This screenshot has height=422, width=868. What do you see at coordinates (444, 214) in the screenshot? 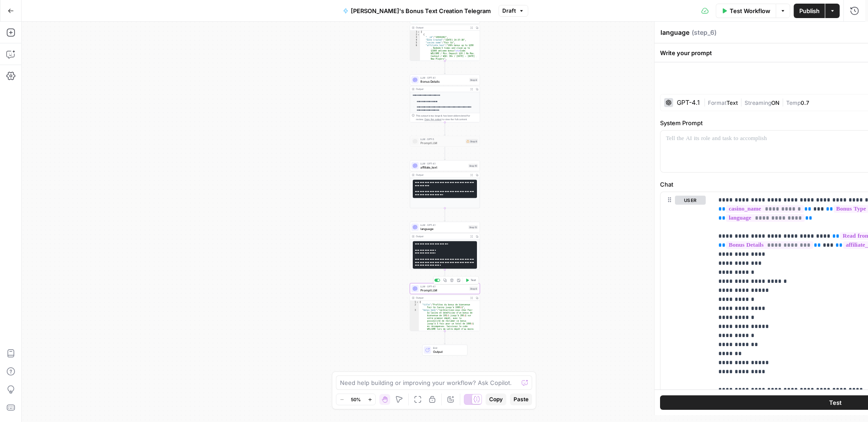
I see `g: Edge from step_10 to step_12` at bounding box center [444, 214].